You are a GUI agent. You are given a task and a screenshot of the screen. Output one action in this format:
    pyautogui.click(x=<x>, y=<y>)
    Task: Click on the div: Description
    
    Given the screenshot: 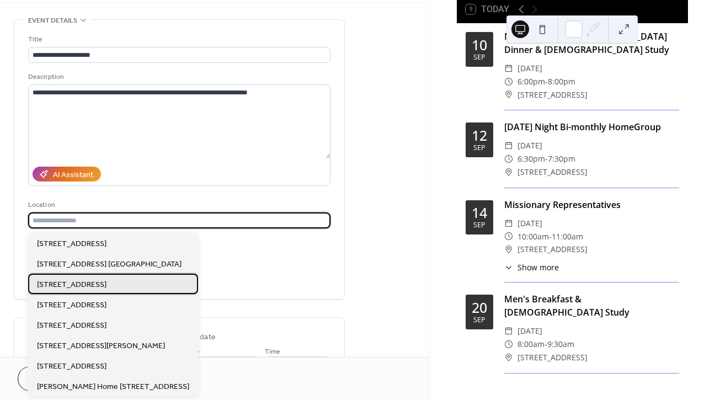 What is the action you would take?
    pyautogui.click(x=178, y=77)
    